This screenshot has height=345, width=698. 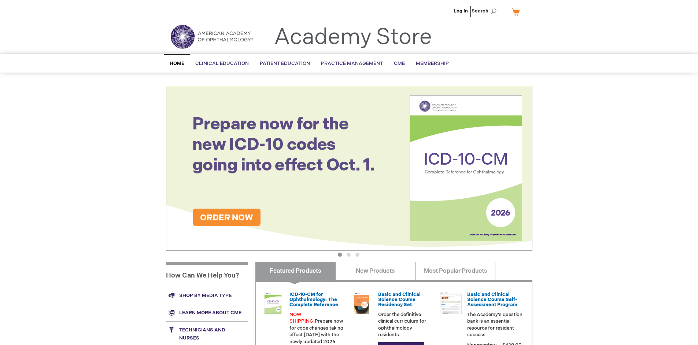 What do you see at coordinates (353, 37) in the screenshot?
I see `a: Academy Store` at bounding box center [353, 37].